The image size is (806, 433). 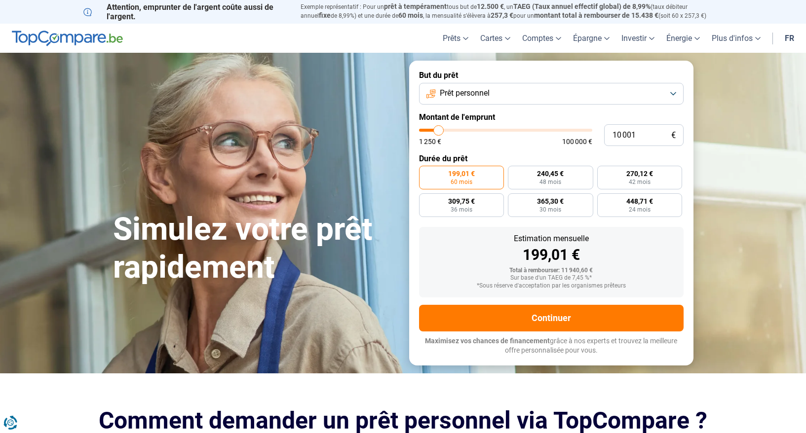 I want to click on span: fixe, so click(x=325, y=15).